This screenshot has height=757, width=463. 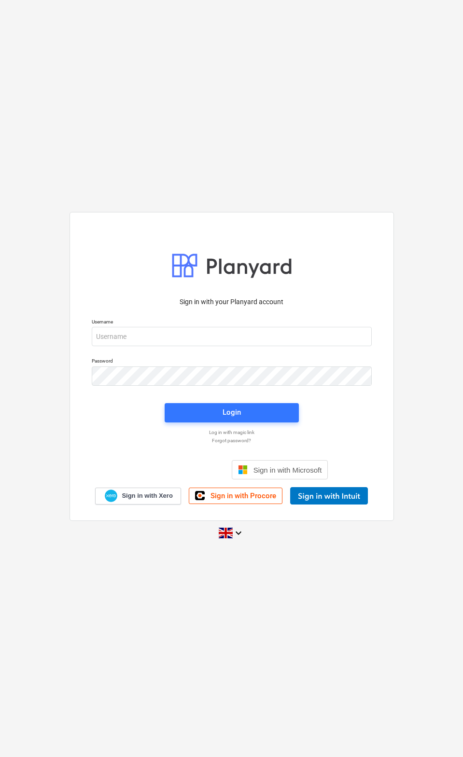 I want to click on p: Log in with magic link, so click(x=232, y=432).